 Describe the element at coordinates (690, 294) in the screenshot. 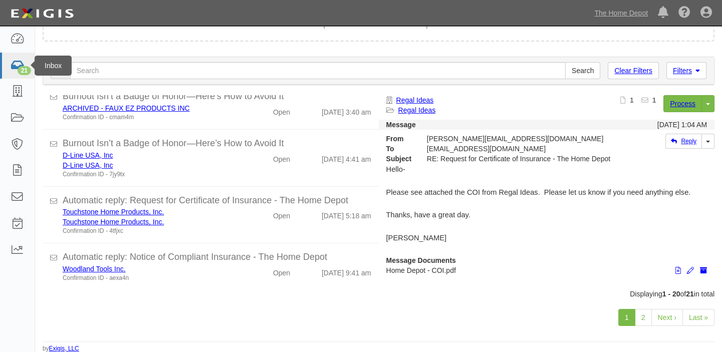

I see `b: 21` at that location.